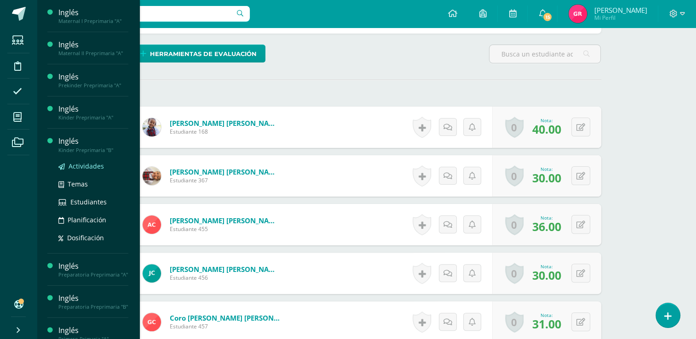  What do you see at coordinates (93, 302) in the screenshot?
I see `a: InglésPreparatoria Preprimaria "B"` at bounding box center [93, 302].